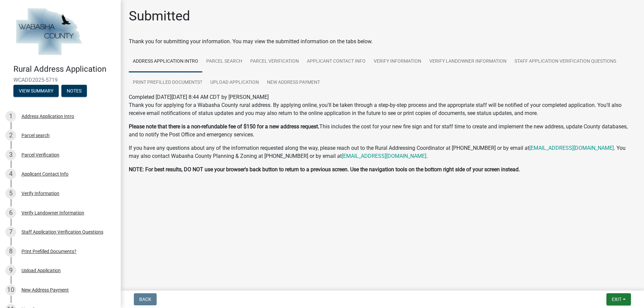 This screenshot has width=644, height=308. Describe the element at coordinates (36, 136) in the screenshot. I see `div: Parcel search` at that location.